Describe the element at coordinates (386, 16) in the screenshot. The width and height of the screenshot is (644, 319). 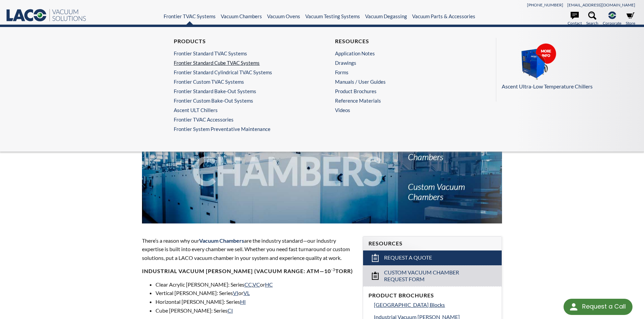
I see `a: Vacuum Degassing` at that location.